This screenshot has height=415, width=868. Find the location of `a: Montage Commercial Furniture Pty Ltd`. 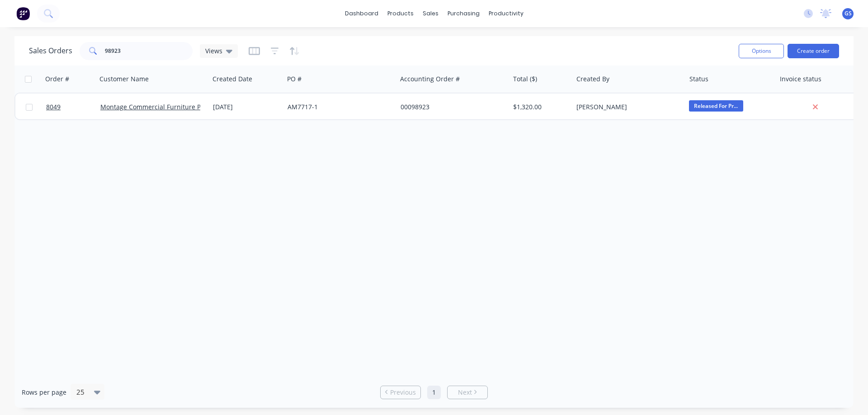

a: Montage Commercial Furniture Pty Ltd is located at coordinates (159, 107).